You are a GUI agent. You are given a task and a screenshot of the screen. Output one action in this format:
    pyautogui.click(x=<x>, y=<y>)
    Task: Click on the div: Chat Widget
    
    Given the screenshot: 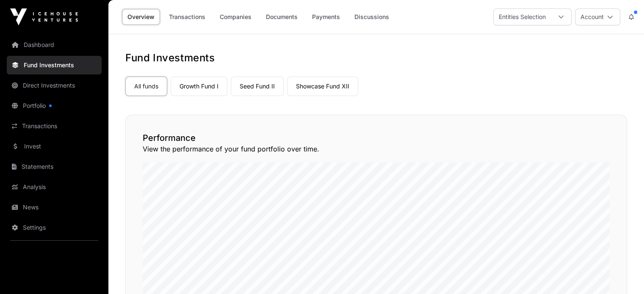 What is the action you would take?
    pyautogui.click(x=623, y=274)
    